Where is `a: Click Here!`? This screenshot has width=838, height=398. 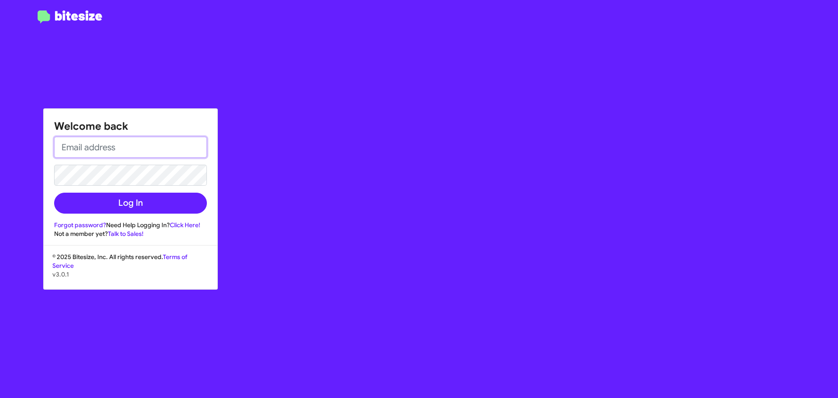
a: Click Here! is located at coordinates (185, 225).